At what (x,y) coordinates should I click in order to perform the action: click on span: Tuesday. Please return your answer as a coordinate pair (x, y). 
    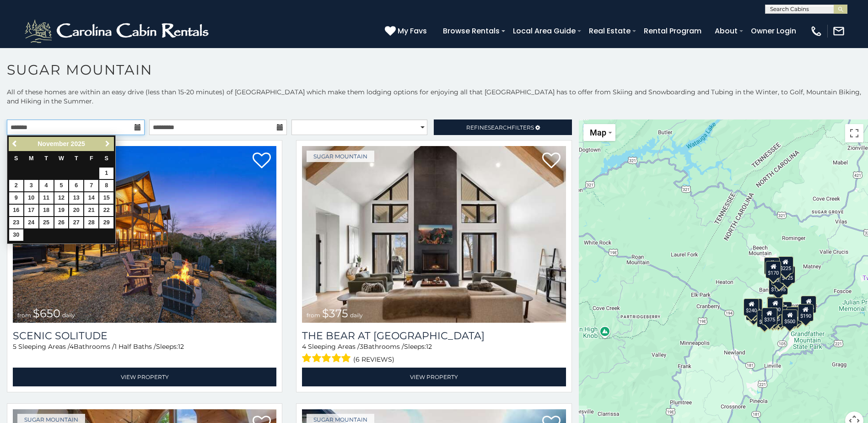
    Looking at the image, I should click on (46, 158).